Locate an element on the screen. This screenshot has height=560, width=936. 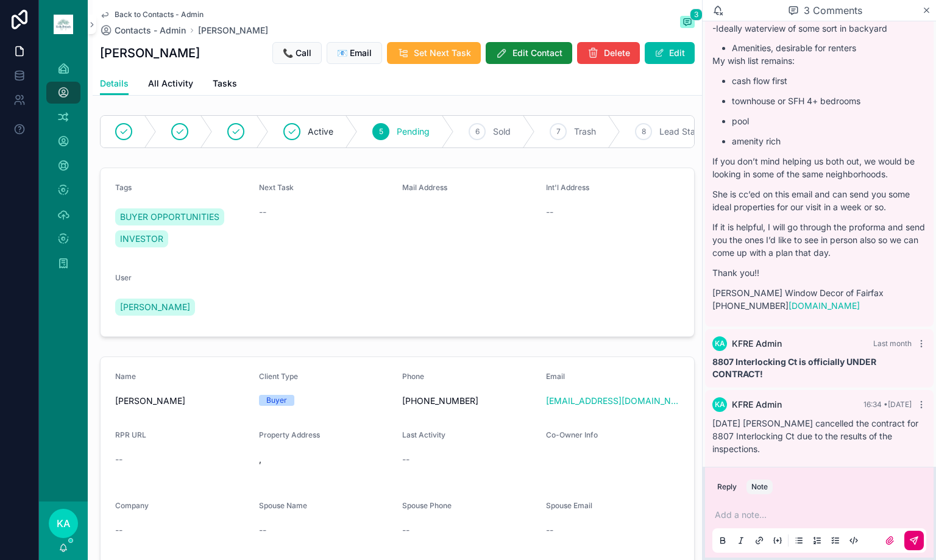
p: If you don’t mind helping us both out, we would be looking in some of the same neighborhoods. is located at coordinates (819, 167).